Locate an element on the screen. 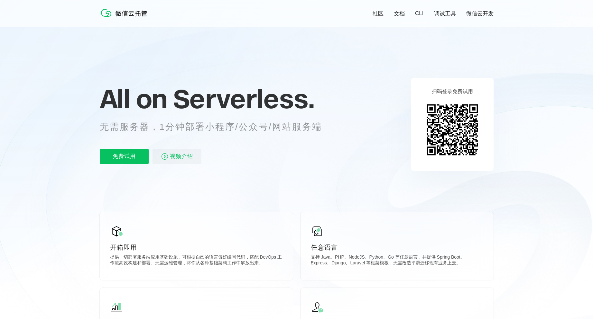 The image size is (593, 319). a: 调试工具 is located at coordinates (445, 14).